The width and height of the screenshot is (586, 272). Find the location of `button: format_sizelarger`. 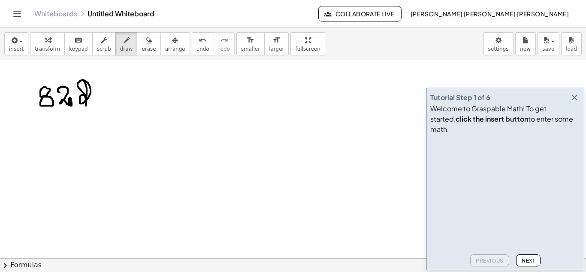

button: format_sizelarger is located at coordinates (276, 44).